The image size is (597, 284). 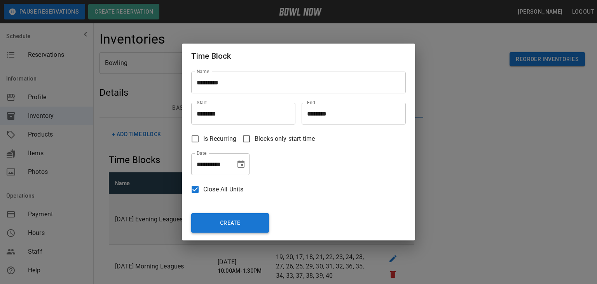 I want to click on button: Choose date, selected date is Sep 1, 2025, so click(x=241, y=164).